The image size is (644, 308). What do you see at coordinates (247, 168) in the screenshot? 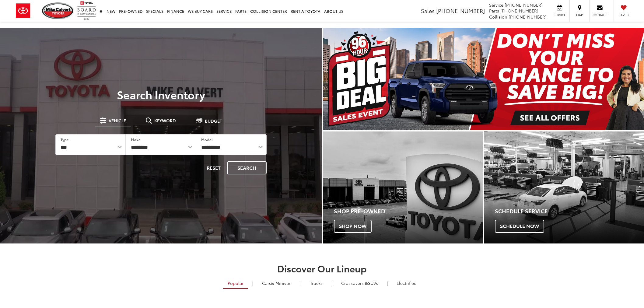
I see `button: Search` at bounding box center [247, 168].